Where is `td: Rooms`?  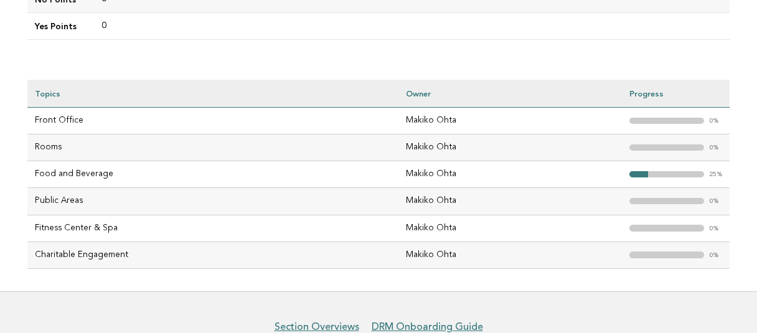 td: Rooms is located at coordinates (213, 148).